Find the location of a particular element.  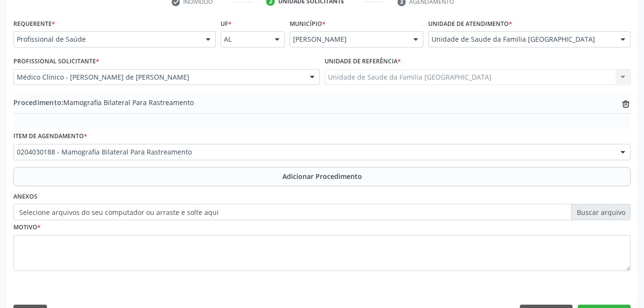

label: Município is located at coordinates (307, 24).